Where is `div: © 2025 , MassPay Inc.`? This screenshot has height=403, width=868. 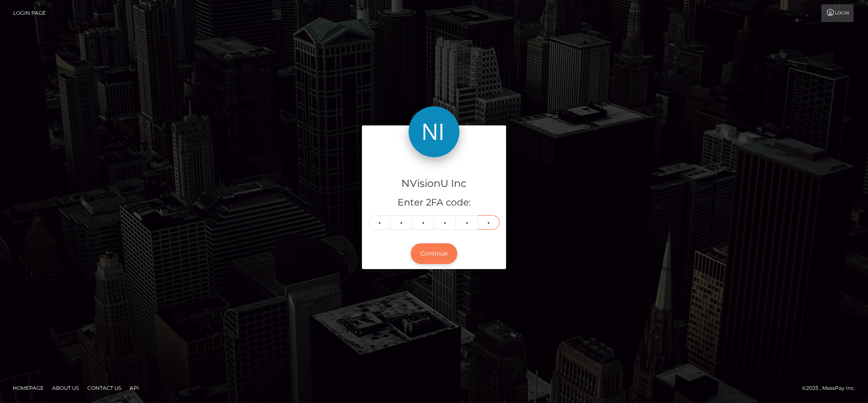
div: © 2025 , MassPay Inc. is located at coordinates (832, 388).